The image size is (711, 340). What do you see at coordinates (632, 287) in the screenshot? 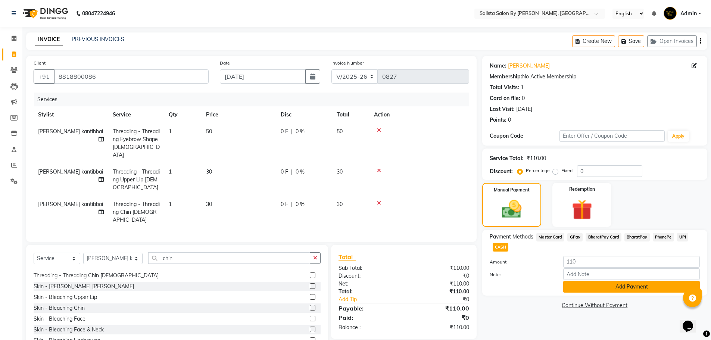
I see `button: Add Payment` at bounding box center [632, 287].